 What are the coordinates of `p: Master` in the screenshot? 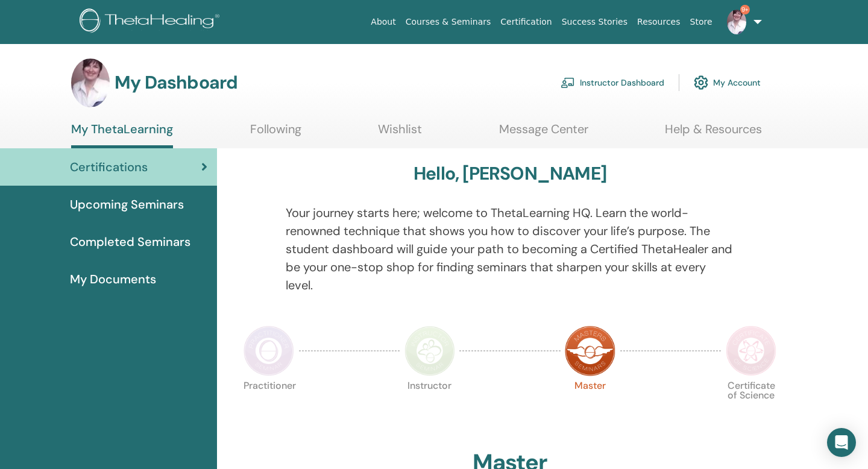 It's located at (590, 407).